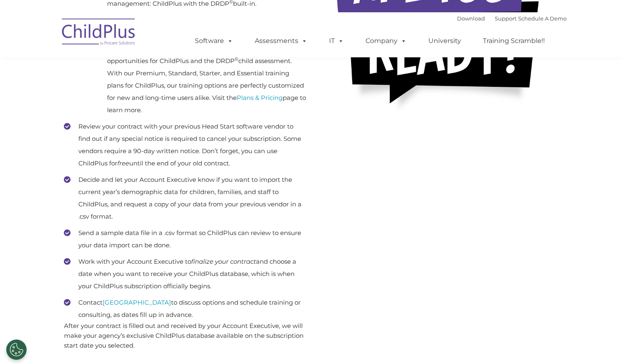  Describe the element at coordinates (542, 18) in the screenshot. I see `a: Schedule A Demo` at that location.